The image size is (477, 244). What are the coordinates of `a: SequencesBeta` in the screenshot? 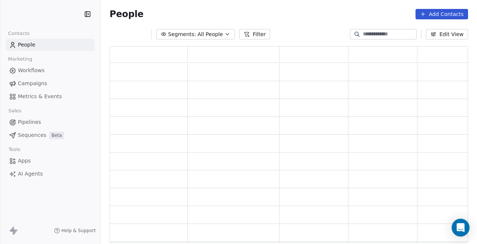 It's located at (50, 135).